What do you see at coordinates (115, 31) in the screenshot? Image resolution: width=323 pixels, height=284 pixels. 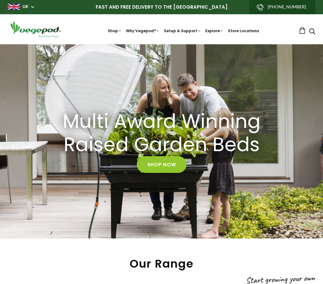 I see `a: Shop` at bounding box center [115, 31].